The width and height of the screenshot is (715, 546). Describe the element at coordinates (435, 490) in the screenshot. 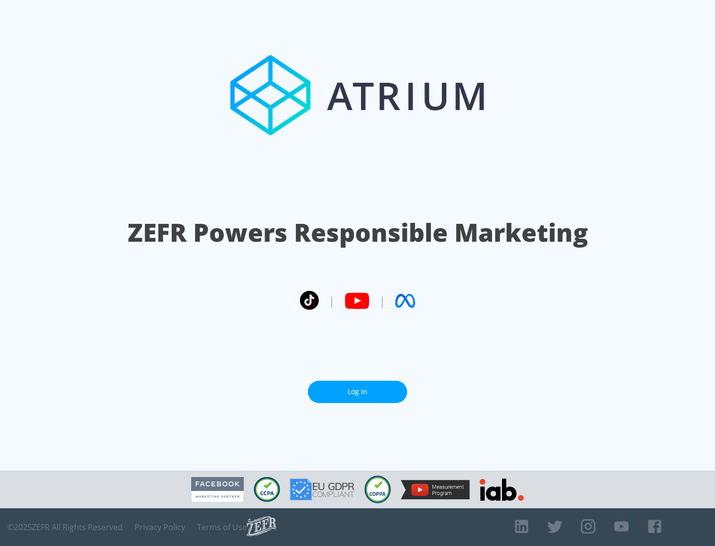

I see `img: YouTube Measurement Program` at that location.